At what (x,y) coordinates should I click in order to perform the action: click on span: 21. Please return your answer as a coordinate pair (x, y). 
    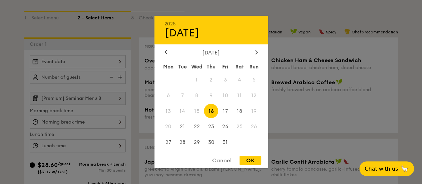
    Looking at the image, I should click on (182, 127).